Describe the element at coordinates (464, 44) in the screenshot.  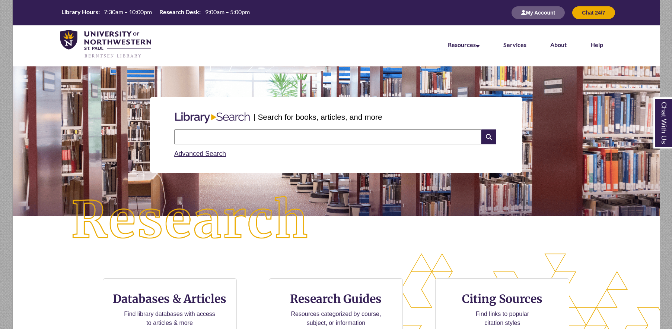
I see `a: Resources` at that location.